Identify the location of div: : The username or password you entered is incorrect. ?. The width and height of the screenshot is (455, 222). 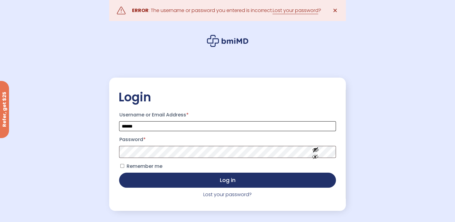
(226, 11).